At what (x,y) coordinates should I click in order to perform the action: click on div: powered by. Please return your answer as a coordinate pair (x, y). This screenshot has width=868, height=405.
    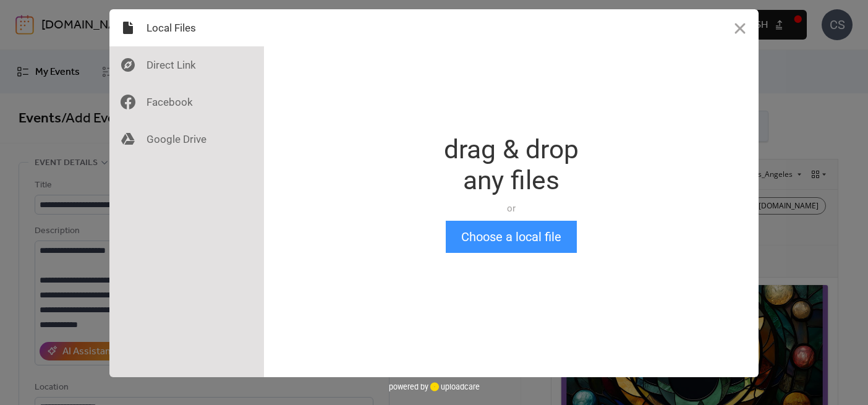
    Looking at the image, I should click on (434, 387).